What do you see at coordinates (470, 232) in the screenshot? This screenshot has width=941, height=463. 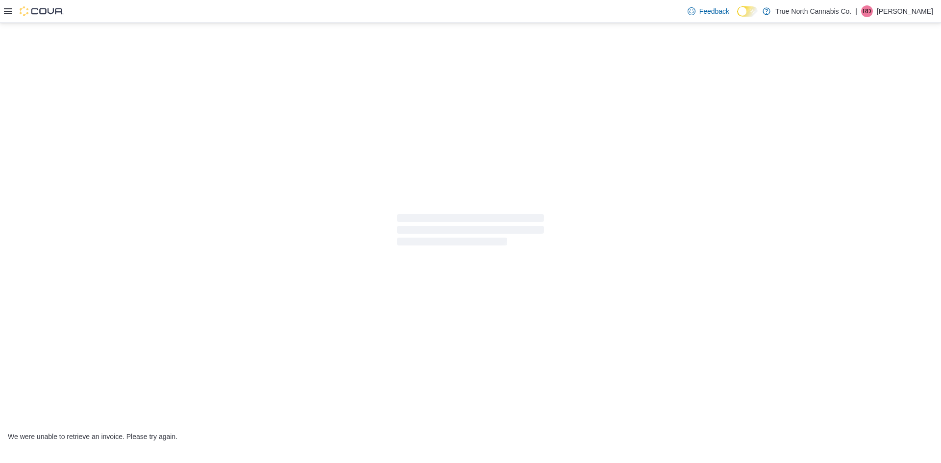 I see `span: Loading` at bounding box center [470, 232].